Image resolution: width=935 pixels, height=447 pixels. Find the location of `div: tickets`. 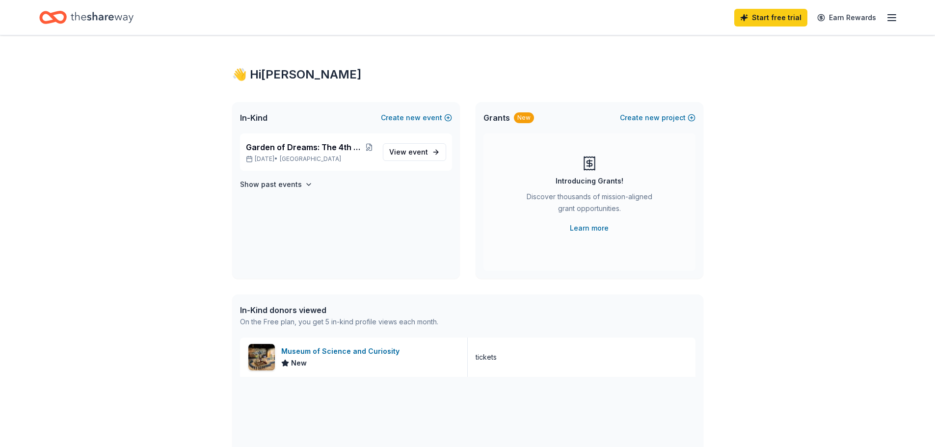

div: tickets is located at coordinates (486, 357).